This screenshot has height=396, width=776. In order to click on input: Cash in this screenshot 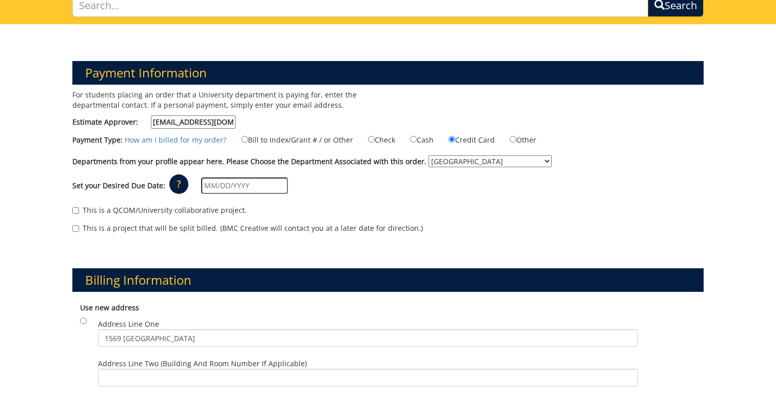, I will do `click(413, 139)`.